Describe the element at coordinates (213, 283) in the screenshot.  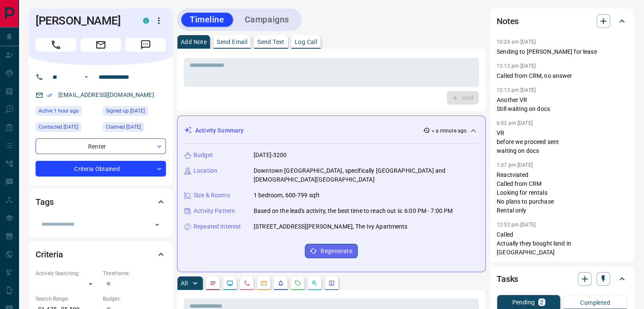
I see `svg: Notes` at that location.